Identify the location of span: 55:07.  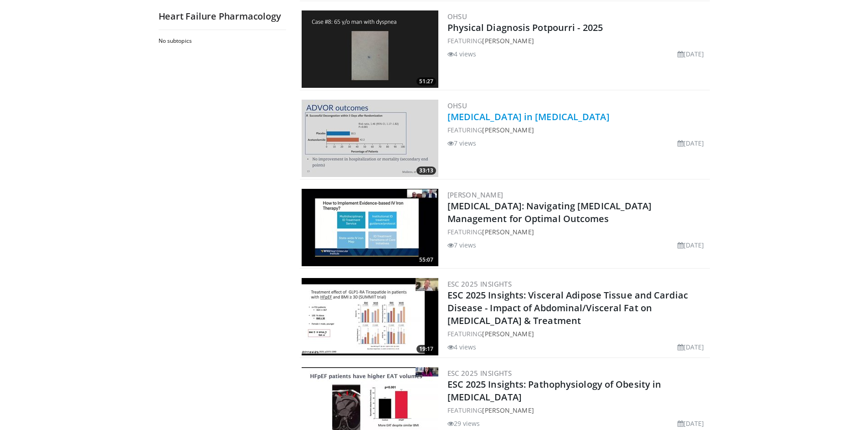
(426, 260).